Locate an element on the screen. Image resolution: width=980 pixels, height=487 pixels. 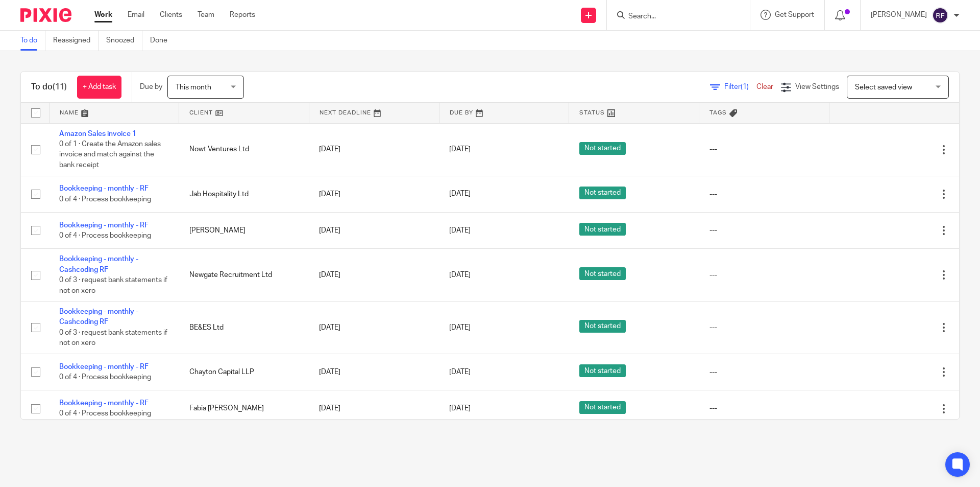
a: Clear is located at coordinates (764, 87).